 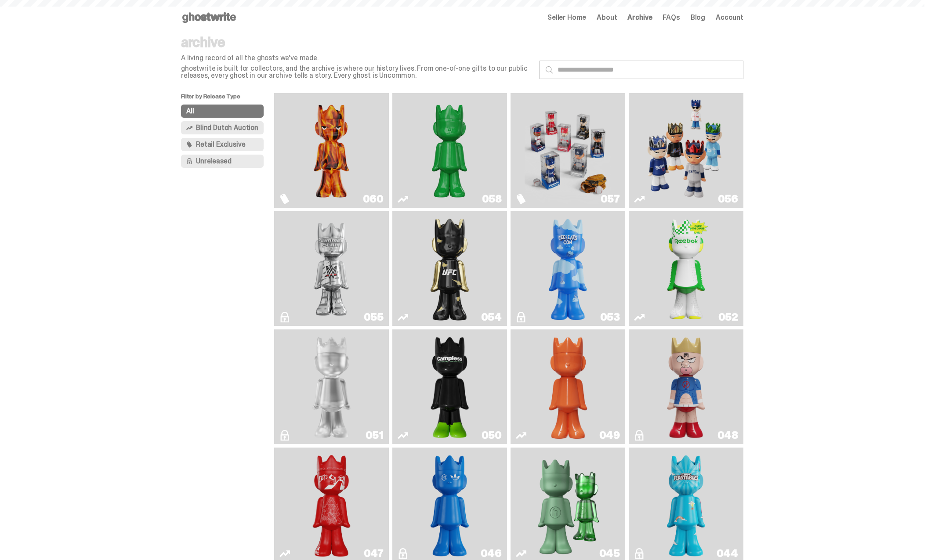 I want to click on button: Unreleased, so click(x=222, y=161).